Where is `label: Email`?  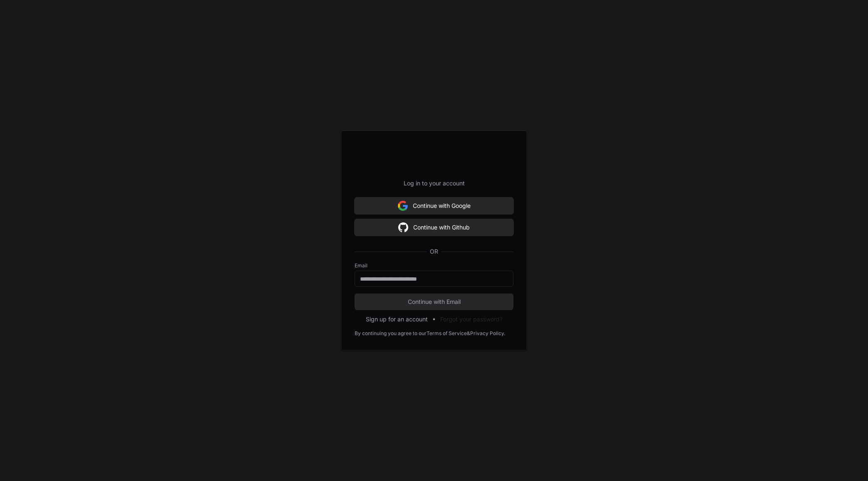
label: Email is located at coordinates (434, 266).